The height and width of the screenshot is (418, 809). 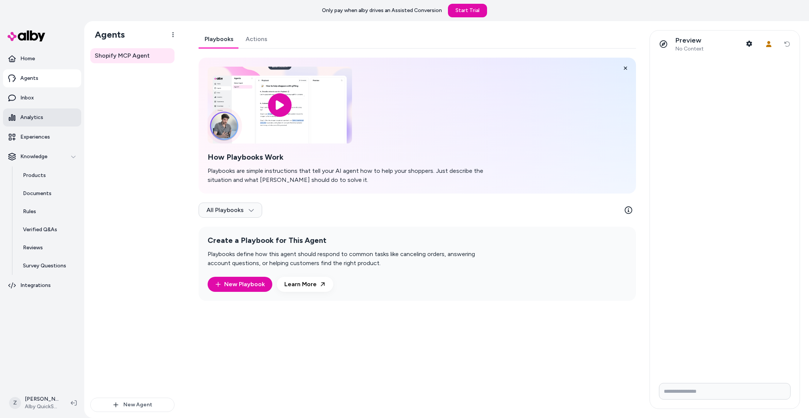 What do you see at coordinates (352, 240) in the screenshot?
I see `h2: Create a Playbook for This Agent` at bounding box center [352, 240].